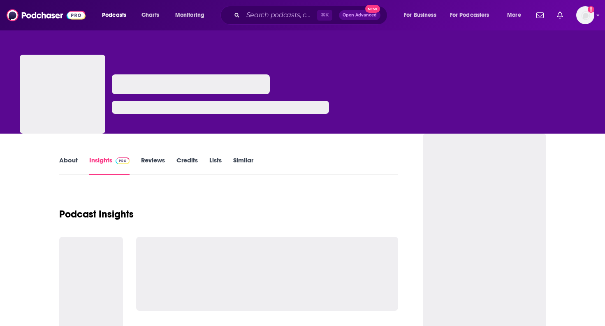 Image resolution: width=605 pixels, height=326 pixels. Describe the element at coordinates (153, 166) in the screenshot. I see `a: Reviews` at that location.